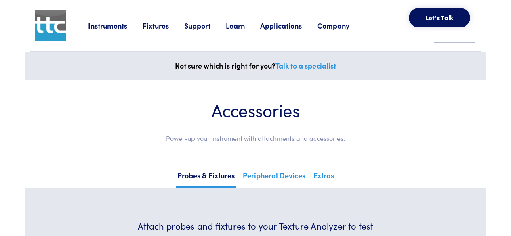 The width and height of the screenshot is (511, 236). I want to click on h1: Accessories, so click(256, 110).